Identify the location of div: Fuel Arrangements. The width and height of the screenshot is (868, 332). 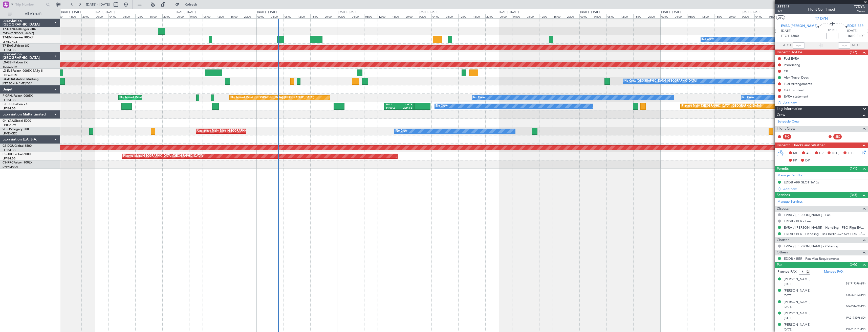
(798, 83).